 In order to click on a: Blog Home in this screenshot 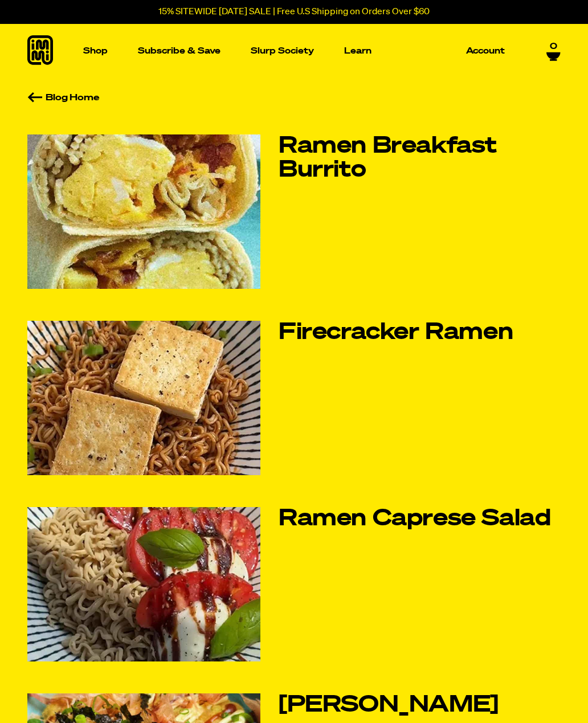, I will do `click(294, 98)`.